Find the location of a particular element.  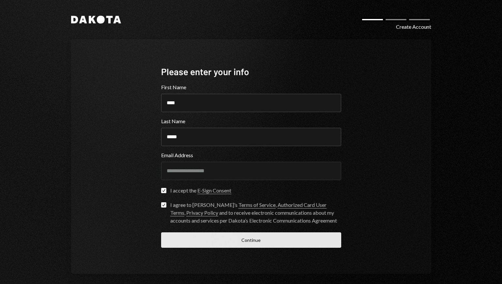

a: E-Sign Consent is located at coordinates (215, 190).